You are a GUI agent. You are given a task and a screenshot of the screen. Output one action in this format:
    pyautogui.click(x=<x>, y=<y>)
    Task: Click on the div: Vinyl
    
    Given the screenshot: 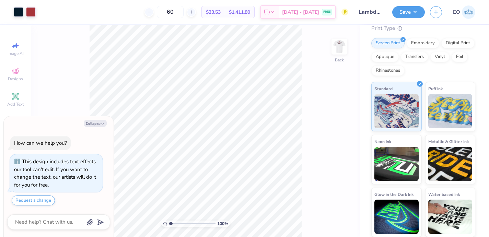 What is the action you would take?
    pyautogui.click(x=440, y=57)
    